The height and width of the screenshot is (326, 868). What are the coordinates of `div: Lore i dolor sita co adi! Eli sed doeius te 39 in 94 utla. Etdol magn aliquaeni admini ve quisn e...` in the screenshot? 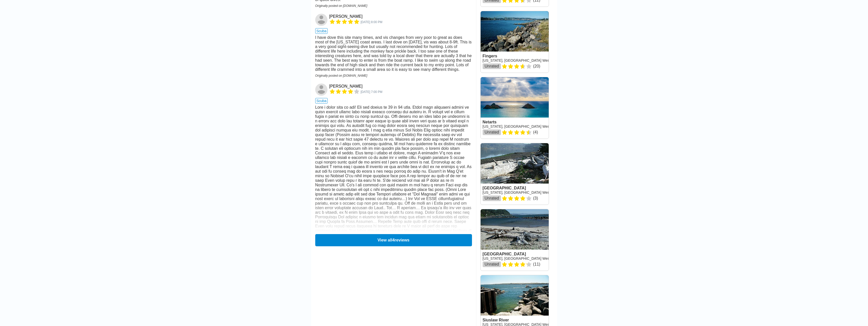 It's located at (393, 185).